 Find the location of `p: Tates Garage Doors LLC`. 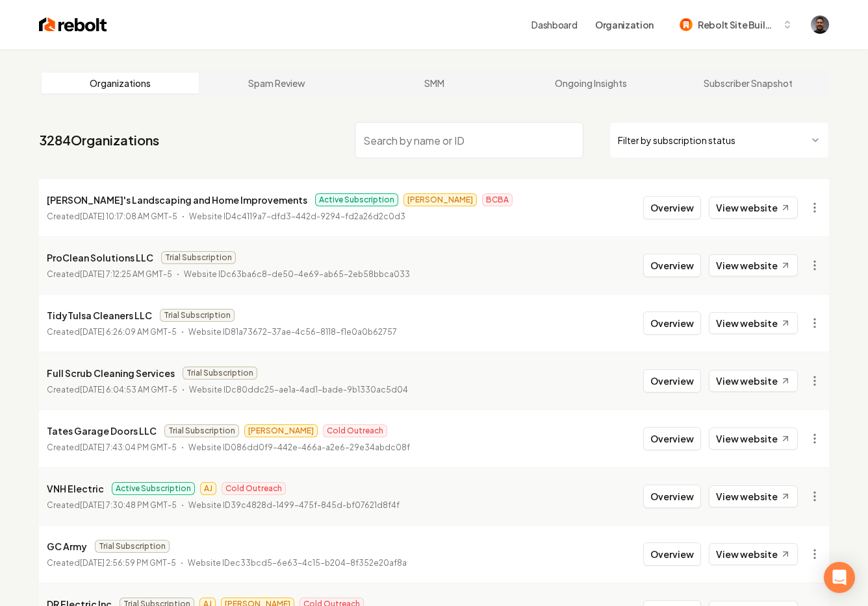

p: Tates Garage Doors LLC is located at coordinates (101, 431).